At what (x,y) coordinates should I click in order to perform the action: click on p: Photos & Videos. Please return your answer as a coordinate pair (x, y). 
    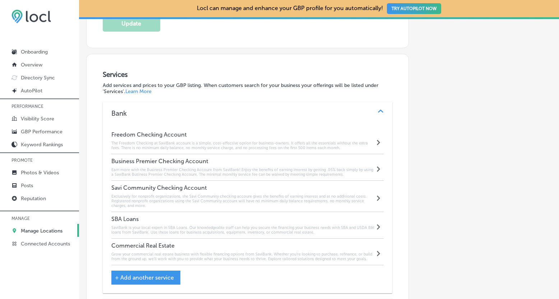
    Looking at the image, I should click on (40, 173).